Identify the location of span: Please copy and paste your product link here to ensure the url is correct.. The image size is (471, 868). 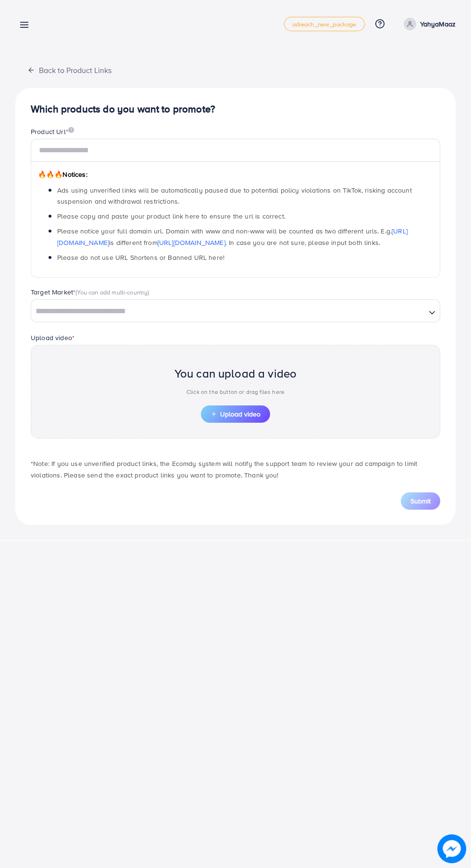
(171, 216).